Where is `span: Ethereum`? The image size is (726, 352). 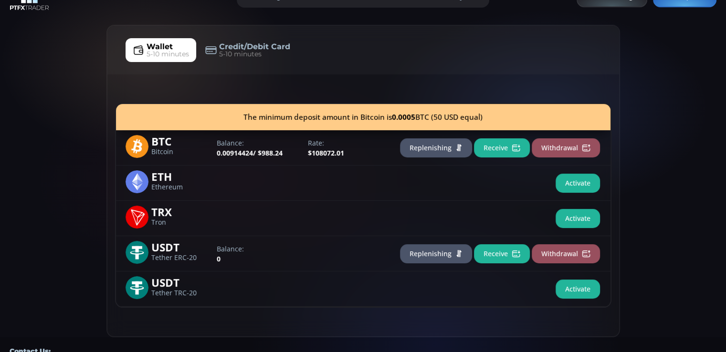 span: Ethereum is located at coordinates (180, 187).